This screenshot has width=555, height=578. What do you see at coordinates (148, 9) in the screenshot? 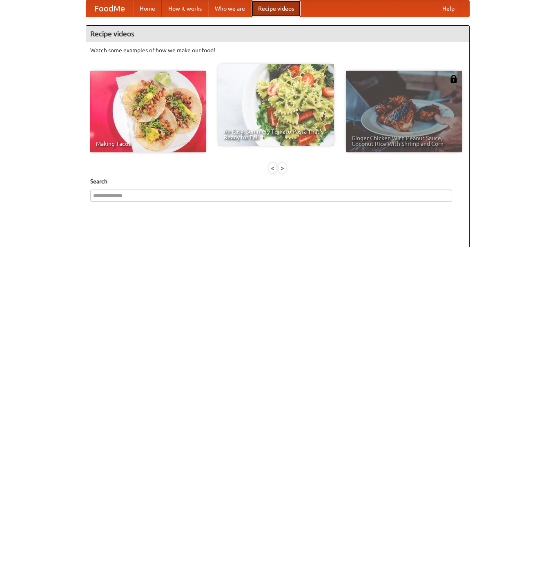
I see `a: Home` at bounding box center [148, 9].